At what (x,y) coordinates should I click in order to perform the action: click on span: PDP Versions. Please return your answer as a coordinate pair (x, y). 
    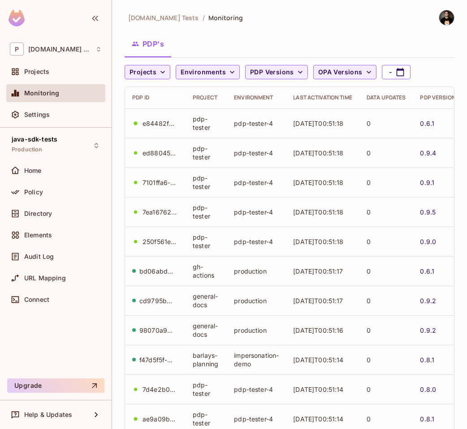
    Looking at the image, I should click on (272, 72).